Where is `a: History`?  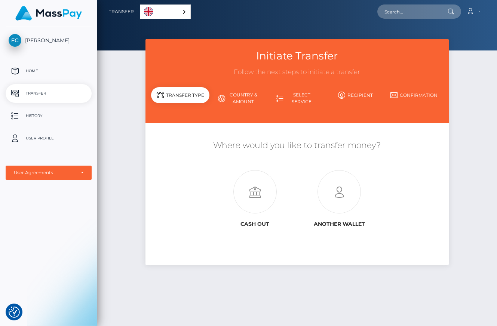
a: History is located at coordinates (49, 116).